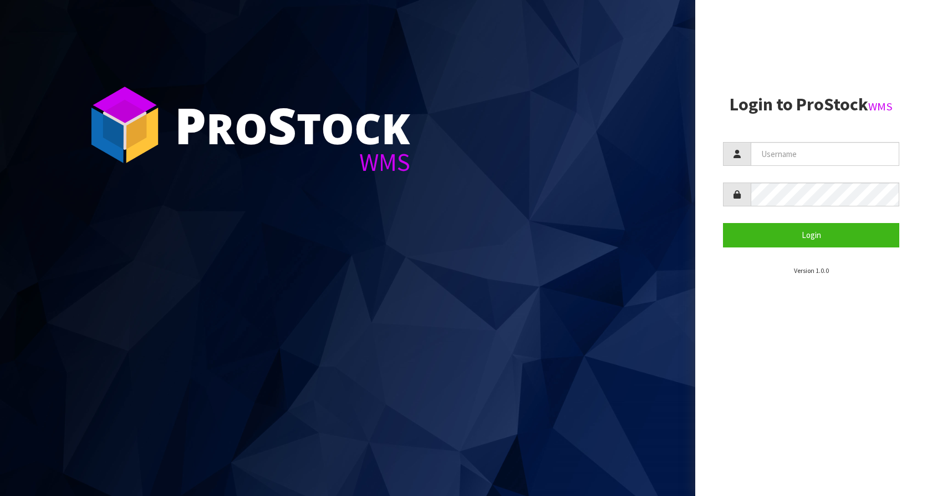 The image size is (927, 496). I want to click on img: ProStock Cube, so click(125, 125).